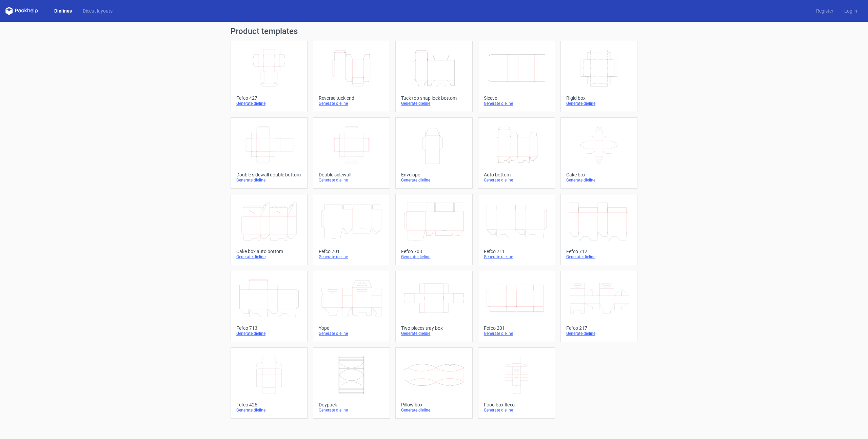 This screenshot has width=868, height=439. I want to click on h1: Product templates, so click(434, 31).